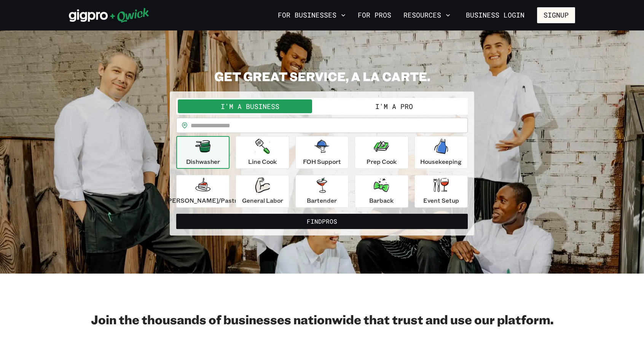 The image size is (644, 346). What do you see at coordinates (322, 76) in the screenshot?
I see `h2: GET GREAT SERVICE, A LA CARTE.` at bounding box center [322, 76].